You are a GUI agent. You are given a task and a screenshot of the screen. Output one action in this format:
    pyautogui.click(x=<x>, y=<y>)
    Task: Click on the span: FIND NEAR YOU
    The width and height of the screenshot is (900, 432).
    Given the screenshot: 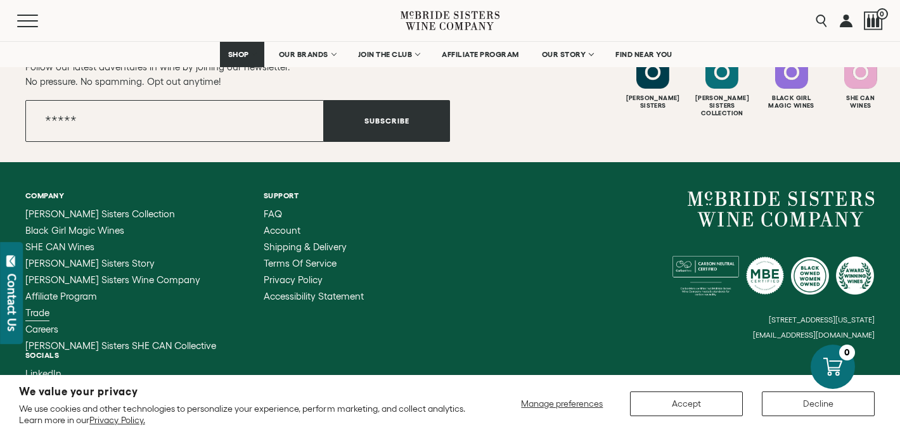 What is the action you would take?
    pyautogui.click(x=644, y=55)
    